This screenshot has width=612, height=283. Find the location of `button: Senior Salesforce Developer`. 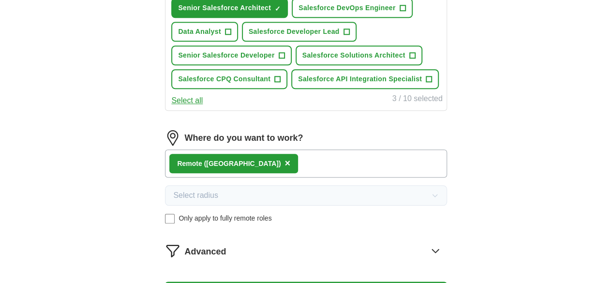

button: Senior Salesforce Developer is located at coordinates (231, 55).